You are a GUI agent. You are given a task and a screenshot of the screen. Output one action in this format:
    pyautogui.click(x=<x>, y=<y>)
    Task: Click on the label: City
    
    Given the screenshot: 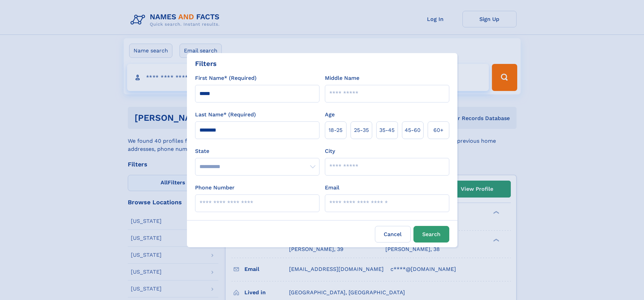 What is the action you would take?
    pyautogui.click(x=330, y=151)
    